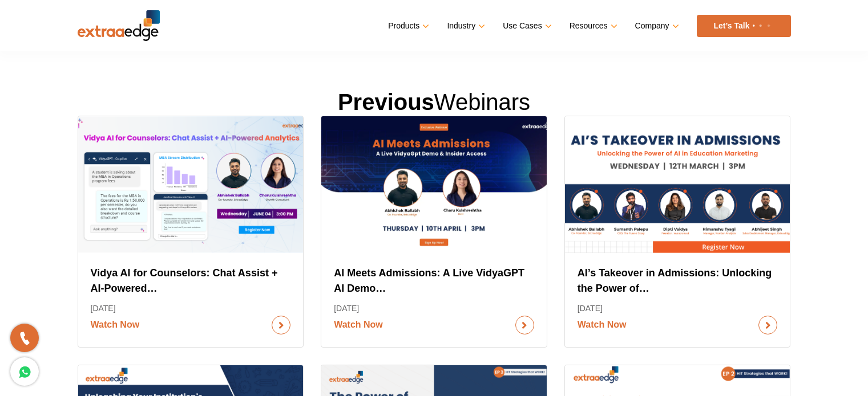 This screenshot has width=868, height=396. I want to click on strong: Previous, so click(386, 102).